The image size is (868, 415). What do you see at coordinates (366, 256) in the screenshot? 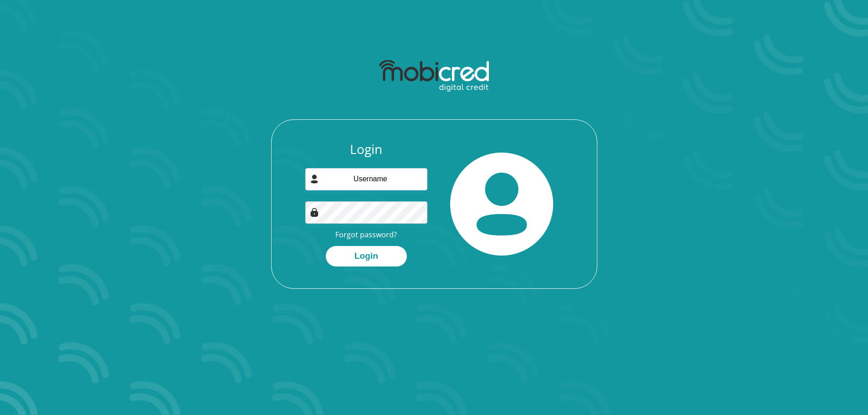
I see `button: Login` at bounding box center [366, 256].